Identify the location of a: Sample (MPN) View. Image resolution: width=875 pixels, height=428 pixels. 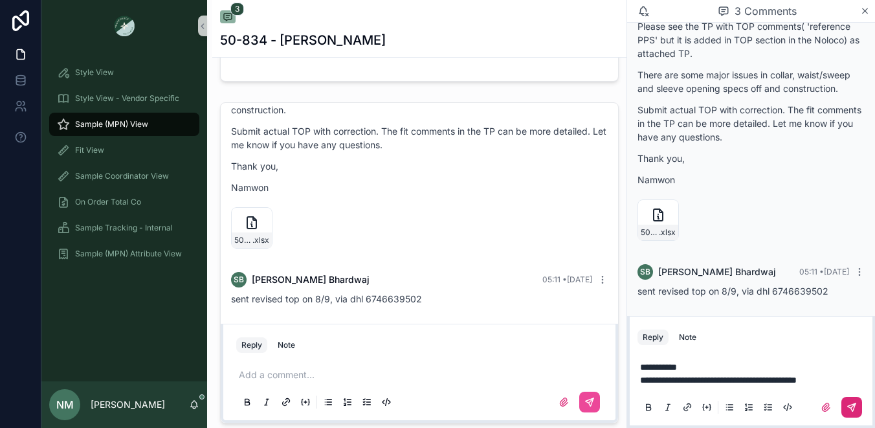
(124, 124).